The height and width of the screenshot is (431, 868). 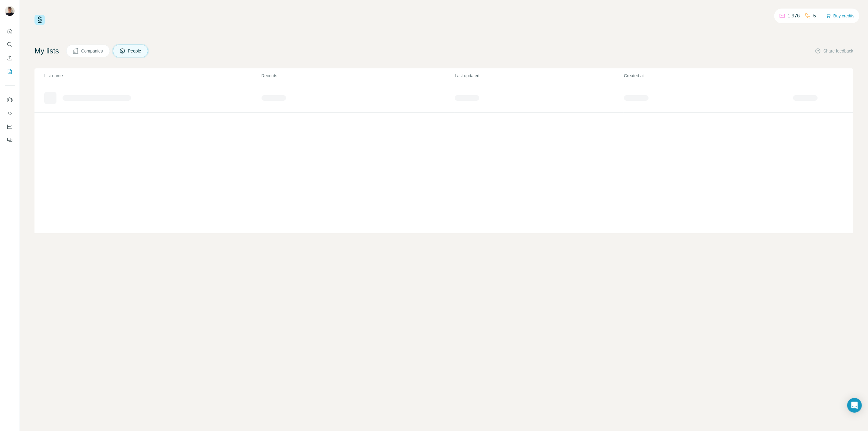 I want to click on h4: My lists, so click(x=46, y=51).